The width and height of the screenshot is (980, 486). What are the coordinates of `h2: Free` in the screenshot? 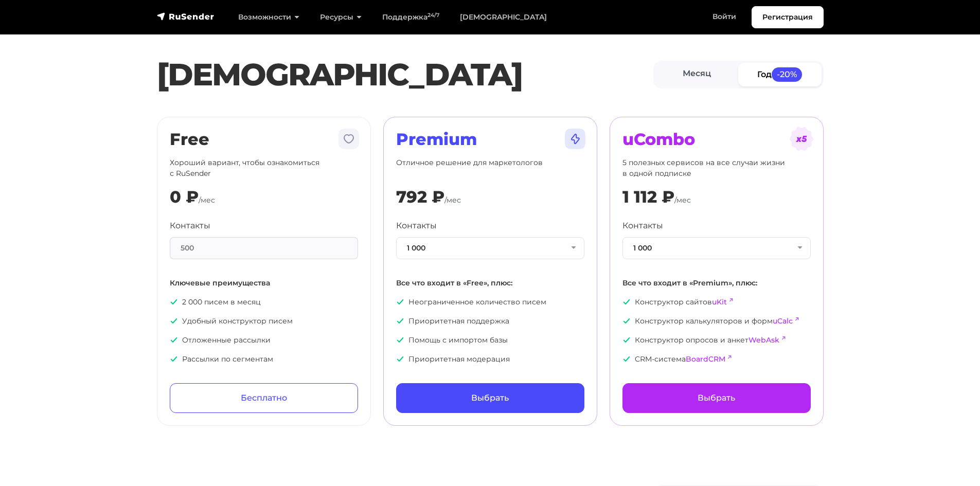 It's located at (264, 139).